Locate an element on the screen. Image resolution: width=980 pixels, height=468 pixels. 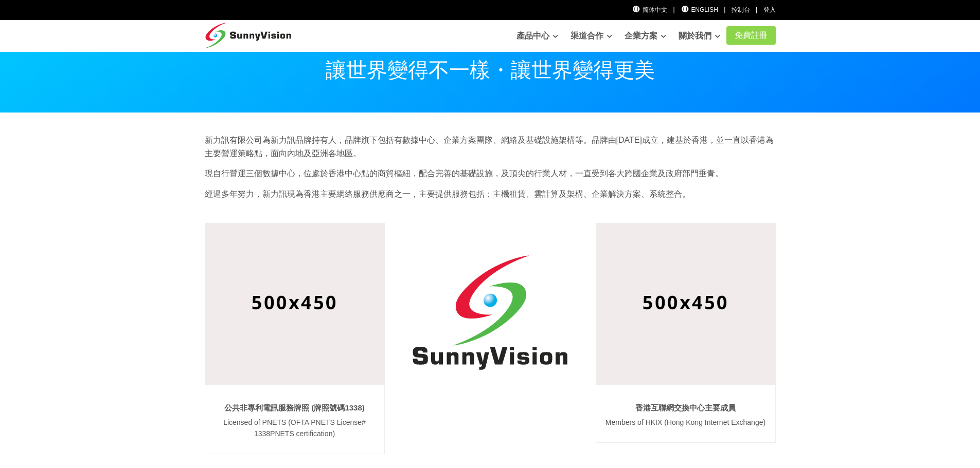
a: 渠道合作 is located at coordinates (591, 36).